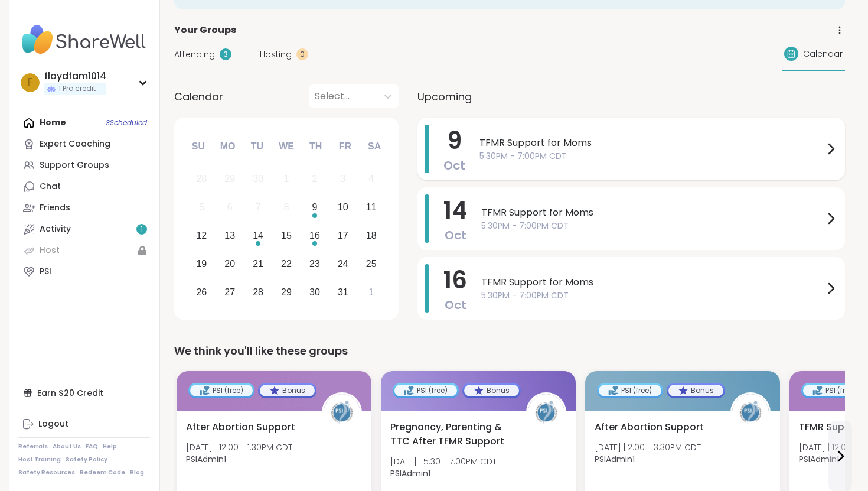 The width and height of the screenshot is (868, 491). I want to click on div: 13, so click(230, 235).